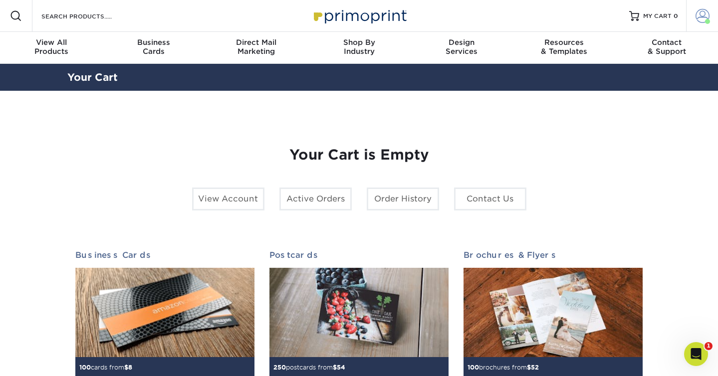 Image resolution: width=718 pixels, height=376 pixels. What do you see at coordinates (657, 16) in the screenshot?
I see `span: MY CART` at bounding box center [657, 16].